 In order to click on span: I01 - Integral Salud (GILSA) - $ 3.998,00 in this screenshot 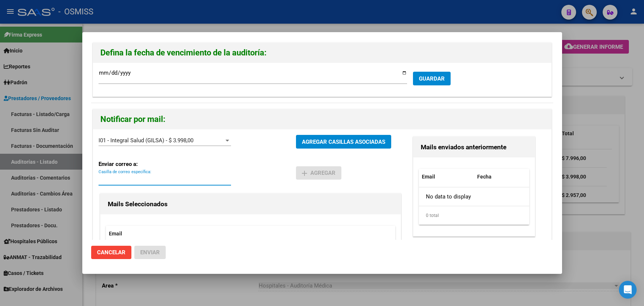, I will do `click(146, 140)`.